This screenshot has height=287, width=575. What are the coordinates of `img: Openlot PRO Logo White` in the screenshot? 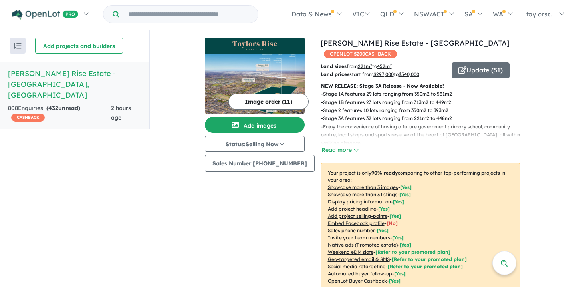 It's located at (45, 14).